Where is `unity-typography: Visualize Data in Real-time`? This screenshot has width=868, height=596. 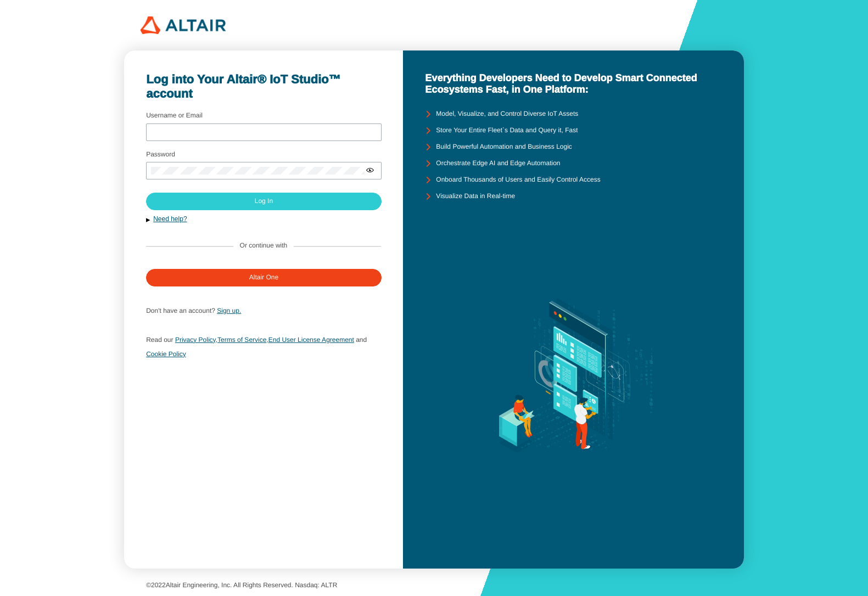
unity-typography: Visualize Data in Real-time is located at coordinates (475, 196).